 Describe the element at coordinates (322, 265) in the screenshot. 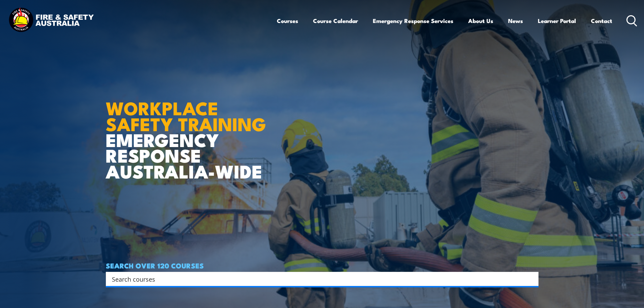

I see `h4: SEARCH OVER 120 COURSES` at that location.